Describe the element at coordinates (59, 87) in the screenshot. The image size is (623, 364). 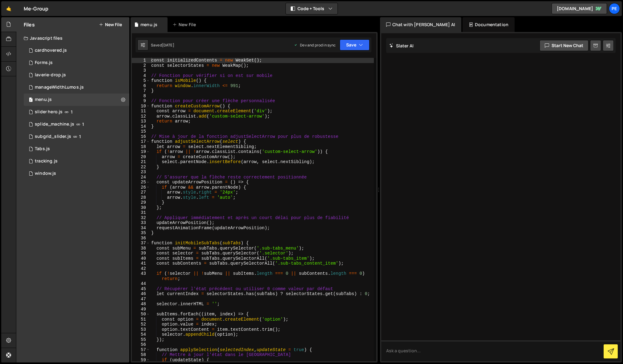
I see `div: manageWidthLumos.js` at that location.